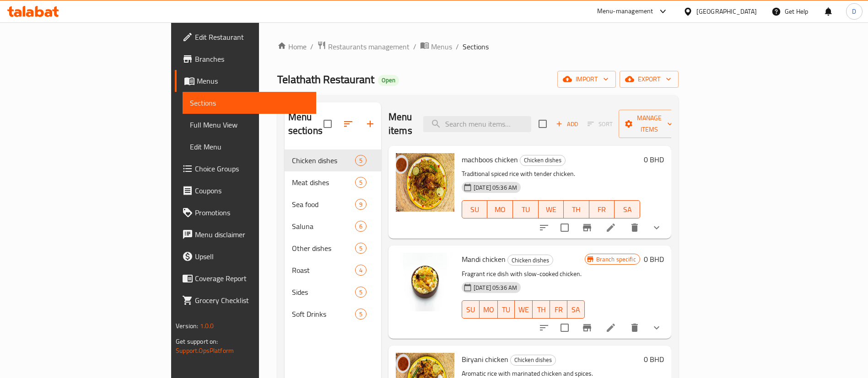 The image size is (868, 378). Describe the element at coordinates (332, 292) in the screenshot. I see `div: Sides5` at that location.